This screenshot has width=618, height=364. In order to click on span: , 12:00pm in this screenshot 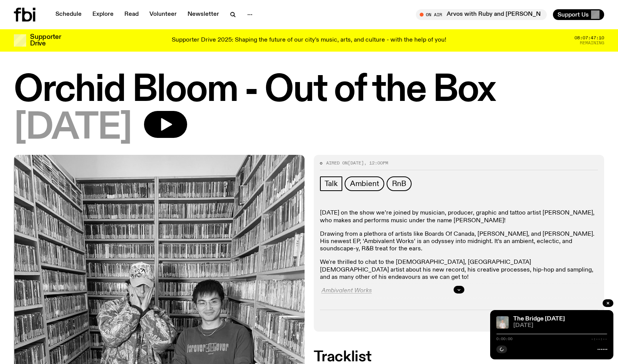, I will do `click(376, 163)`.